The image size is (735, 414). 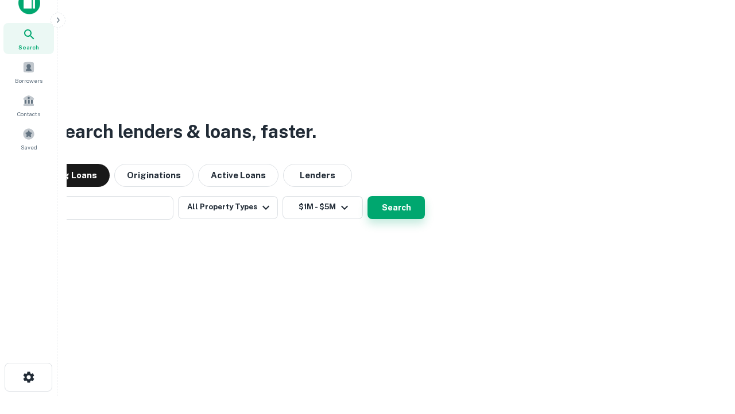 I want to click on a: Search, so click(x=29, y=38).